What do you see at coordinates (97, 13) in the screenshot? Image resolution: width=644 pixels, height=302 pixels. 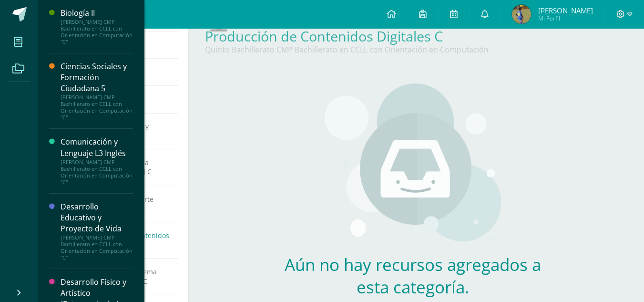 I see `div: Biología II` at bounding box center [97, 13].